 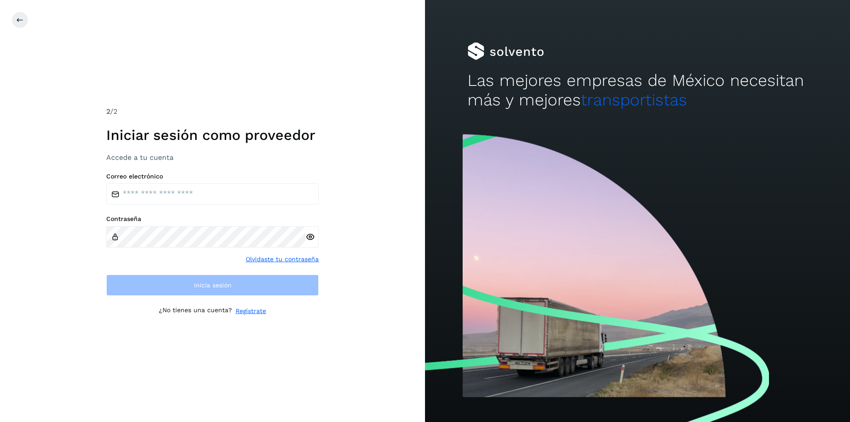 I want to click on span: transportistas, so click(x=634, y=100).